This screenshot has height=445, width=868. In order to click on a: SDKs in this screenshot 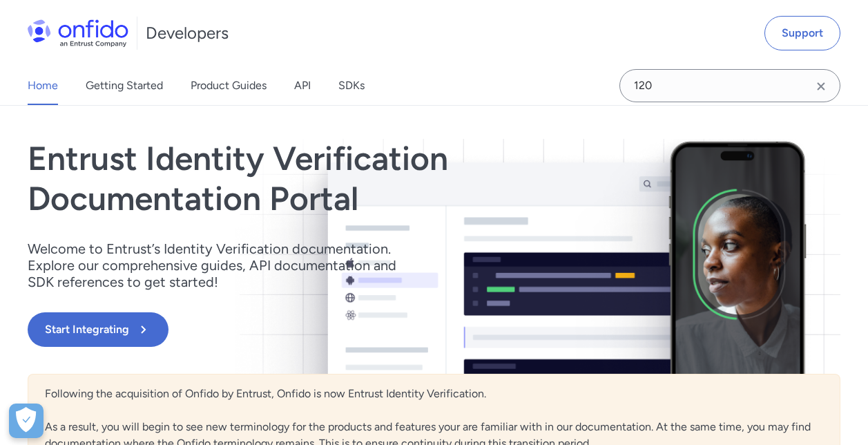, I will do `click(351, 86)`.